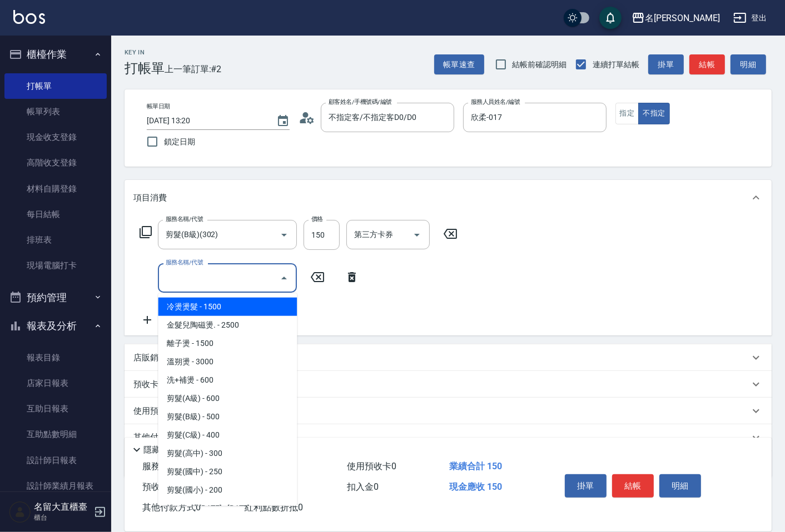 The height and width of the screenshot is (532, 785). I want to click on a: 現金收支登錄, so click(56, 137).